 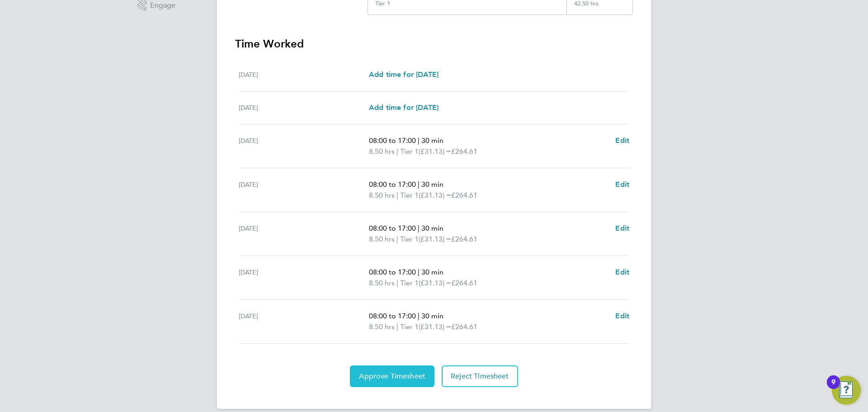 I want to click on span: Approve Timesheet, so click(x=392, y=376).